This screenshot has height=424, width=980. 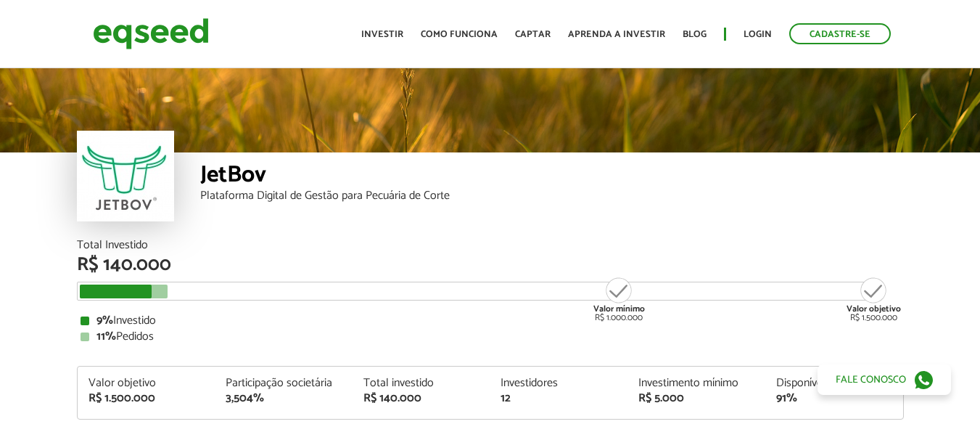 I want to click on div: Plataforma Digital de Gestão para Pecuária de Corte, so click(x=552, y=196).